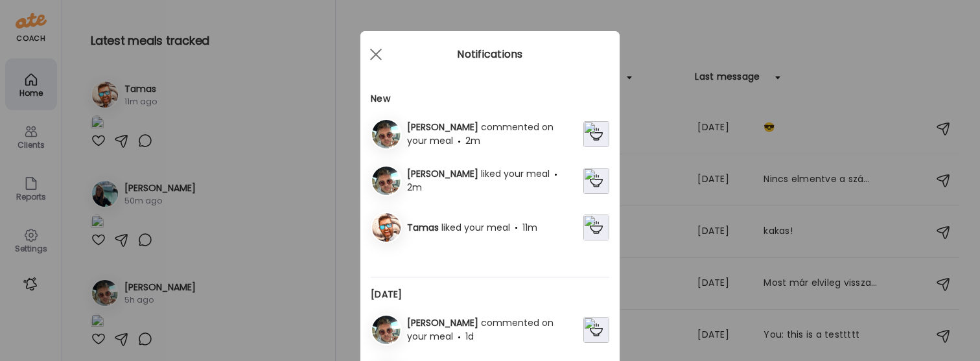 This screenshot has width=980, height=361. What do you see at coordinates (424, 227) in the screenshot?
I see `span: Tamas` at bounding box center [424, 227].